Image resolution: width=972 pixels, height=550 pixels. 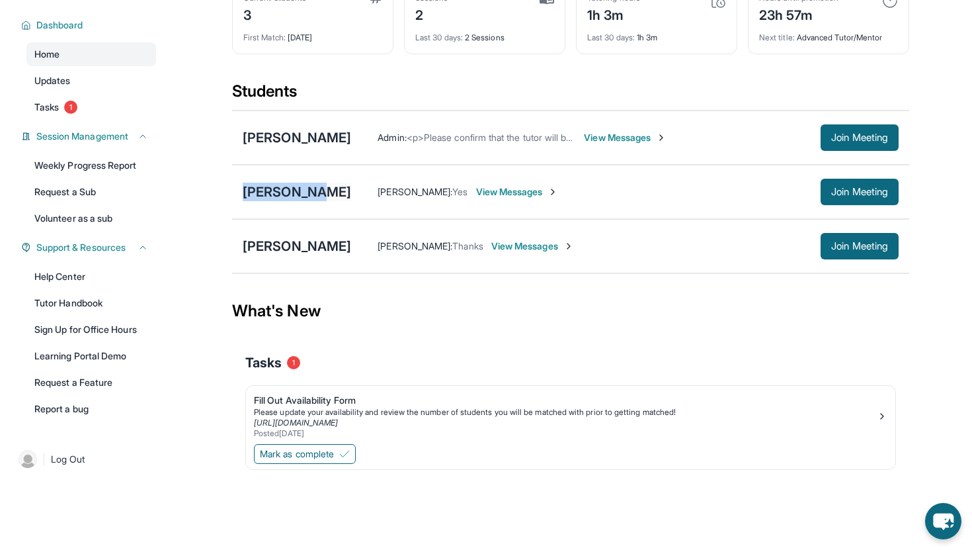 What do you see at coordinates (571, 95) in the screenshot?
I see `div: Students` at bounding box center [571, 95].